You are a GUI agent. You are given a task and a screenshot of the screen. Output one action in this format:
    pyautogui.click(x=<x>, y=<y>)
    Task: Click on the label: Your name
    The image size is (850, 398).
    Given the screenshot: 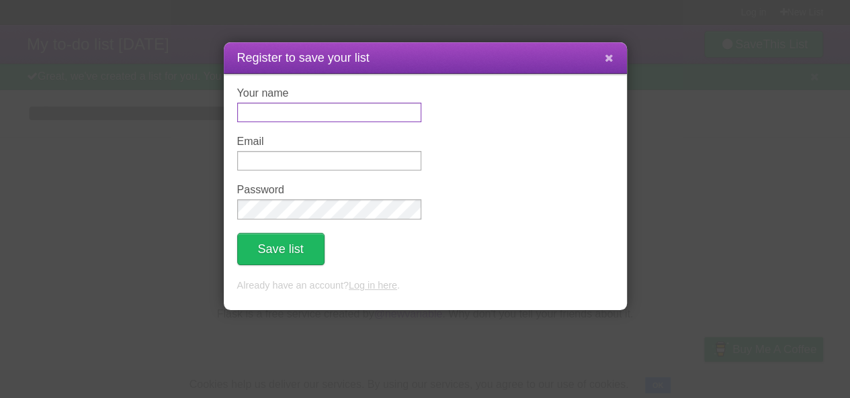 What is the action you would take?
    pyautogui.click(x=329, y=93)
    